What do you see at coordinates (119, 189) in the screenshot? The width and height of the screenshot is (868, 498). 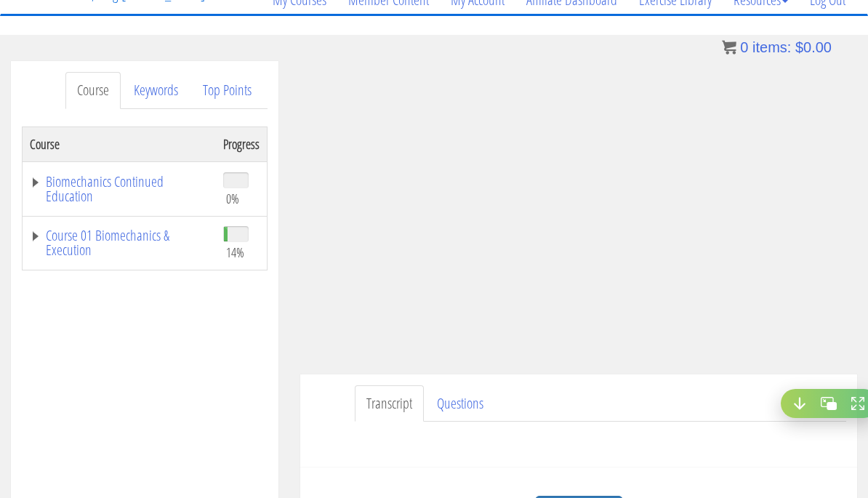 I see `a: Biomechanics Continued Education` at bounding box center [119, 189].